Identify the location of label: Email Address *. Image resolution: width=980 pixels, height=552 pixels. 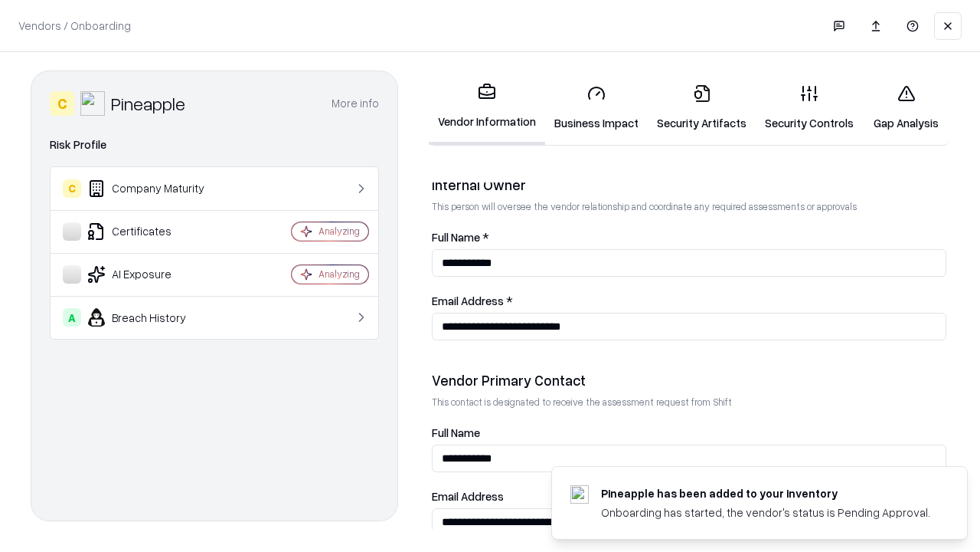
(689, 300).